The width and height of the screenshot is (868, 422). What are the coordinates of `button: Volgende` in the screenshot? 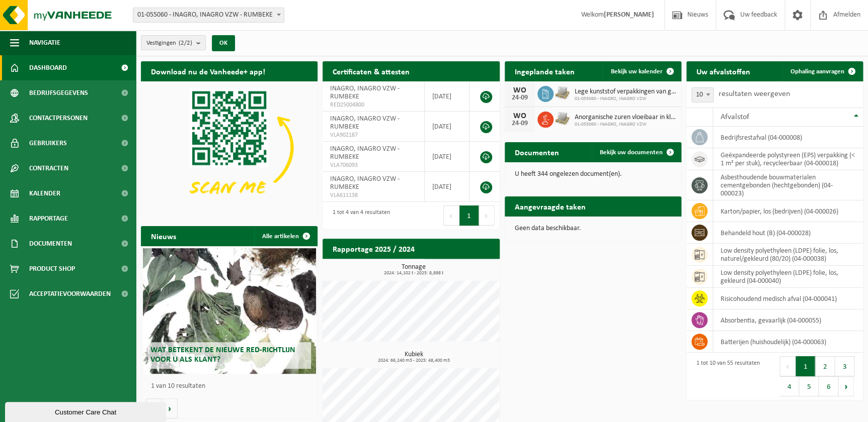 It's located at (169, 409).